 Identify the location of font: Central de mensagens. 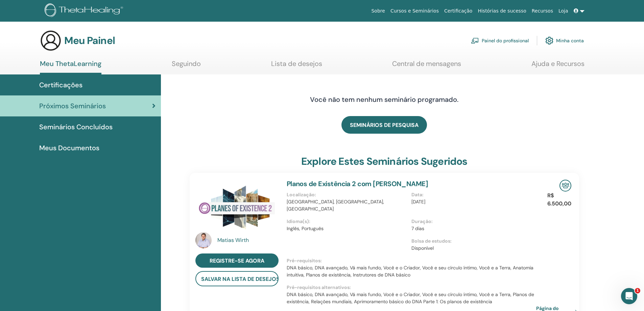
(426, 64).